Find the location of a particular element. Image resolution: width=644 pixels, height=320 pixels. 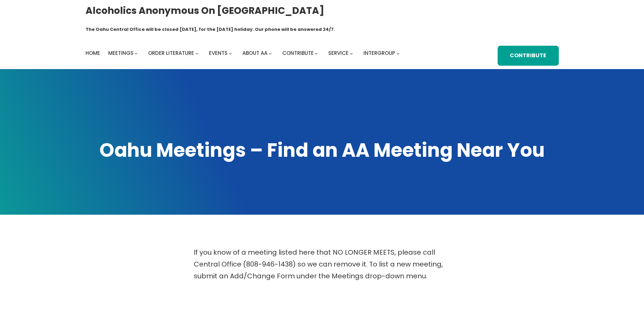

span: Meetings is located at coordinates (121, 53).